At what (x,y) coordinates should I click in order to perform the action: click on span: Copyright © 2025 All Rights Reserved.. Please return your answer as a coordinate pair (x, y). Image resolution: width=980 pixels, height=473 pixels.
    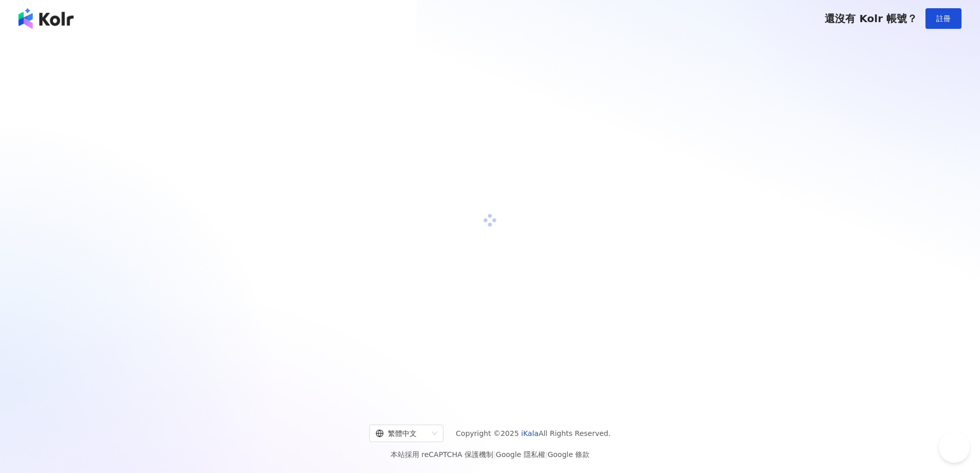
    Looking at the image, I should click on (533, 433).